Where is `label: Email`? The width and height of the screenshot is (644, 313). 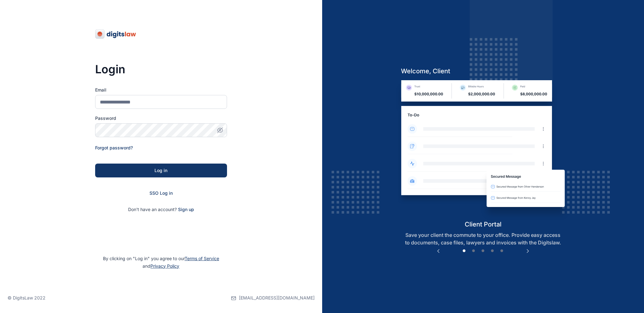
label: Email is located at coordinates (161, 90).